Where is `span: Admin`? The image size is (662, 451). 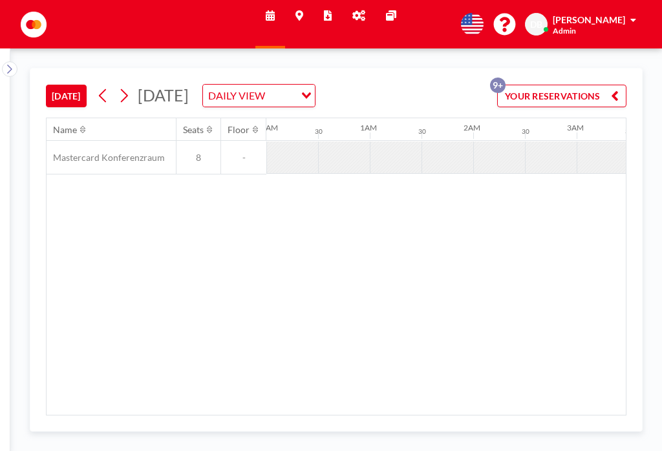
span: Admin is located at coordinates (564, 30).